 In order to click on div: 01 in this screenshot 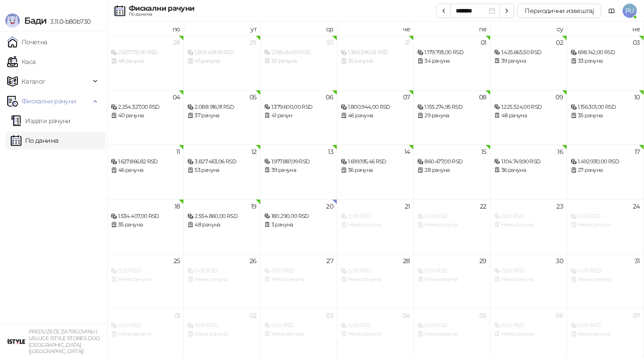, I will do `click(177, 316)`.